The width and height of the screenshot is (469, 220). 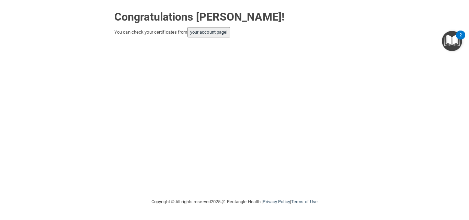 What do you see at coordinates (235, 202) in the screenshot?
I see `div: Copyright © All rights reserved 2025 @ Rectangle Health | |` at bounding box center [235, 202].